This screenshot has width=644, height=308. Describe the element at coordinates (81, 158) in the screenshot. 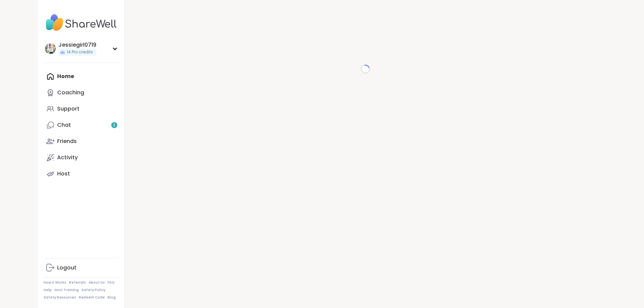

I see `a: Activity` at that location.